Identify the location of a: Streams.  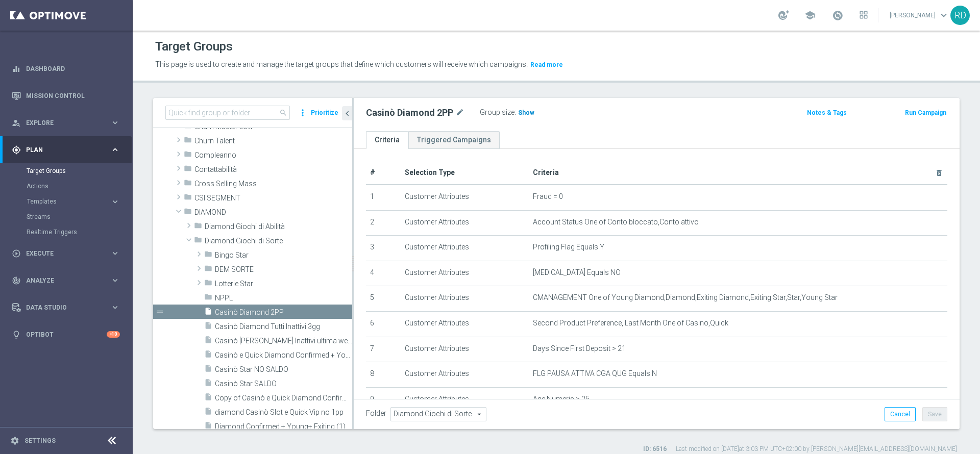
(66, 216).